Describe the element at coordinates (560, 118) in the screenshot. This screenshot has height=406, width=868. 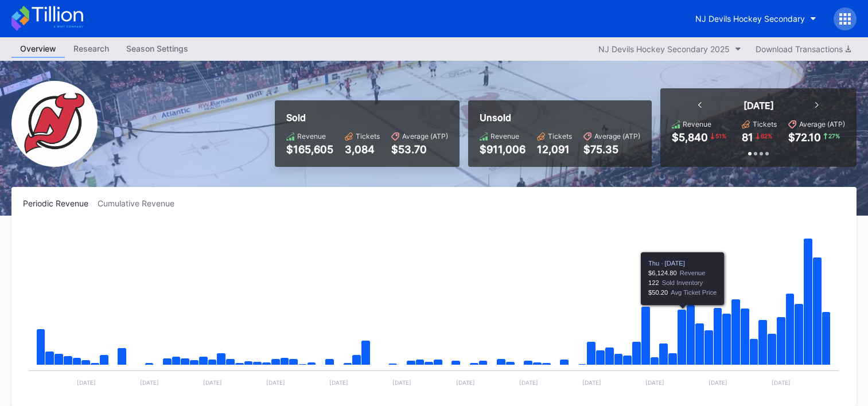
I see `div: Unsold` at that location.